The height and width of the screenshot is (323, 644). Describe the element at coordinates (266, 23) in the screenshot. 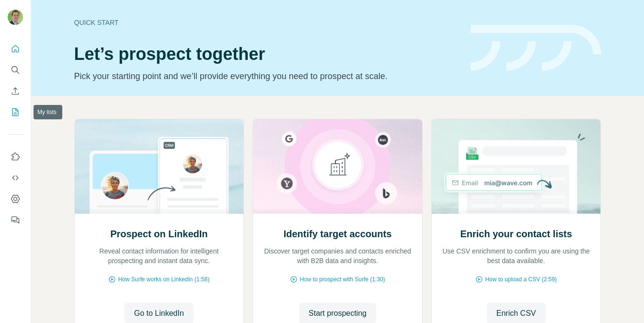

I see `div: Quick start` at that location.